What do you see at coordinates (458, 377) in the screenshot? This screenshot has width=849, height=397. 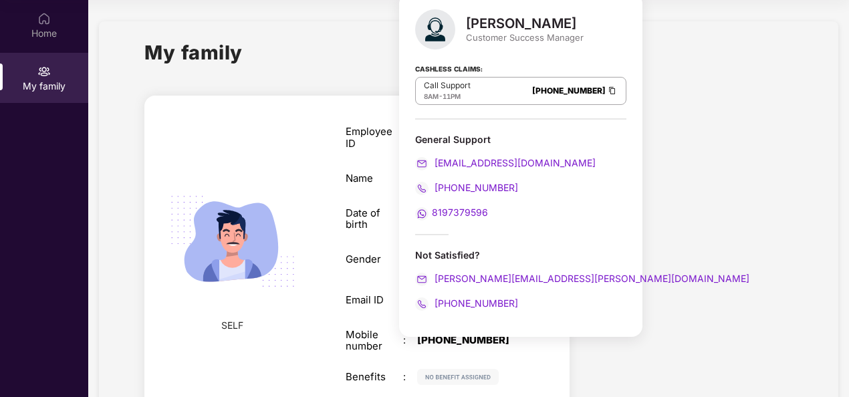 I see `img: svg+xml;base64,PHN2ZyB4bWxucz0iaHR0cDovL3d3dy53My5vcmcvMjAwMC9zdmciIHdpZHRoPSIxMjIiIGhlaWdodD0iMj...` at bounding box center [458, 377].